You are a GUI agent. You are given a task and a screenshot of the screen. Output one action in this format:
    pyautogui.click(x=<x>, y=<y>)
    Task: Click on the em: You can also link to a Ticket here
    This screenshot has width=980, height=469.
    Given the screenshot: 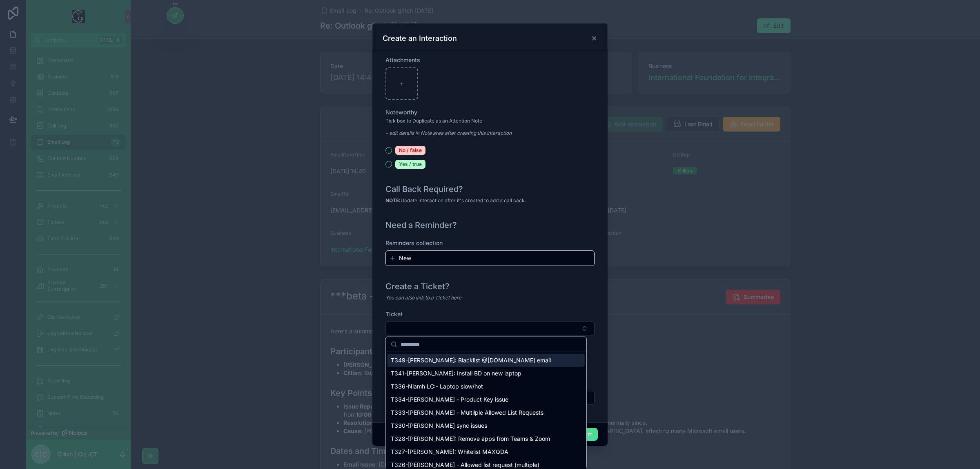 What is the action you would take?
    pyautogui.click(x=423, y=298)
    